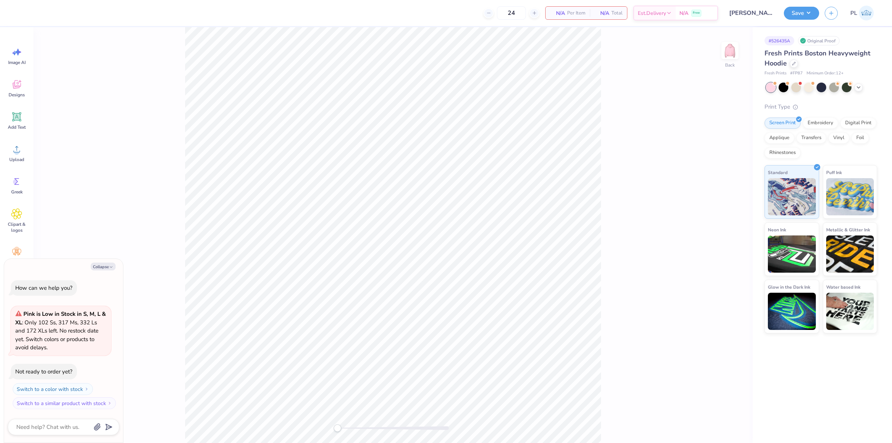 Image resolution: width=892 pixels, height=443 pixels. What do you see at coordinates (103, 266) in the screenshot?
I see `button: Collapse` at bounding box center [103, 266].